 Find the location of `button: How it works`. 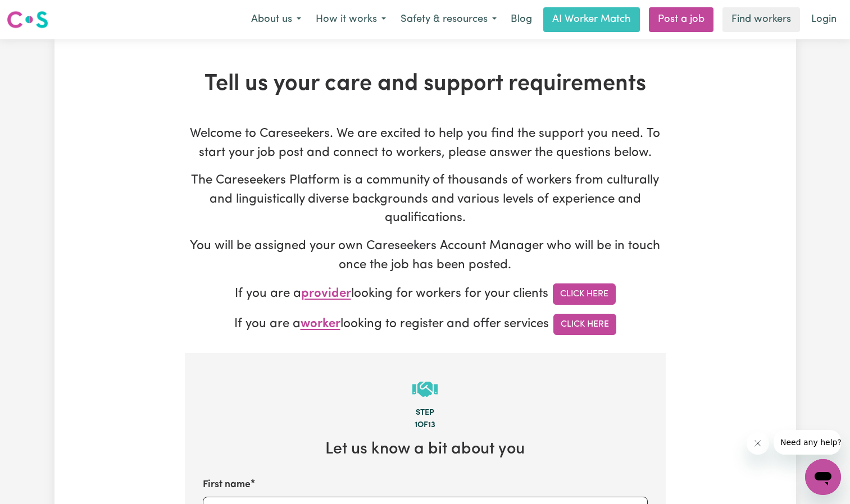

button: How it works is located at coordinates (351, 20).